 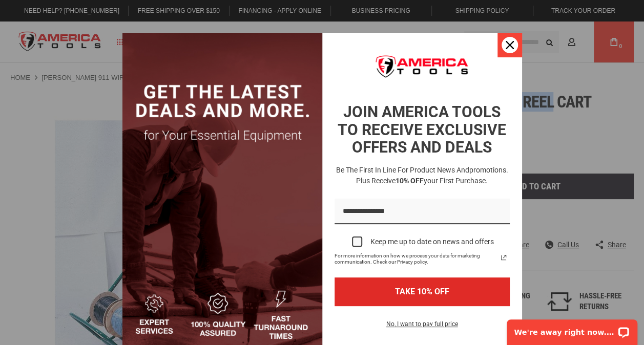 I want to click on button: Open LiveChat chat widget, so click(x=124, y=20).